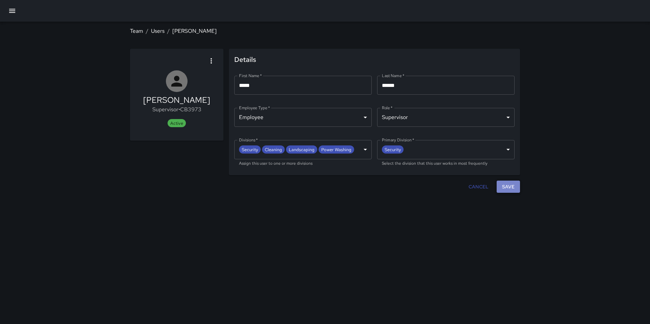 This screenshot has width=650, height=324. Describe the element at coordinates (387, 108) in the screenshot. I see `label: Role` at that location.